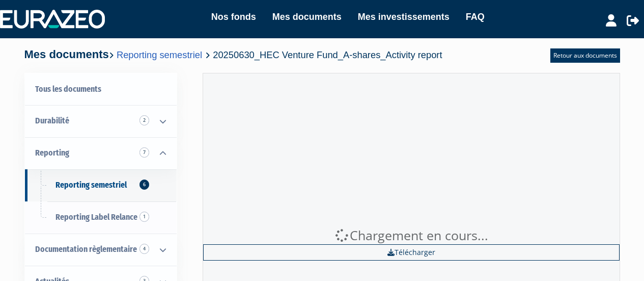 This screenshot has height=281, width=644. Describe the element at coordinates (101, 185) in the screenshot. I see `a: Reporting semestriel6` at that location.